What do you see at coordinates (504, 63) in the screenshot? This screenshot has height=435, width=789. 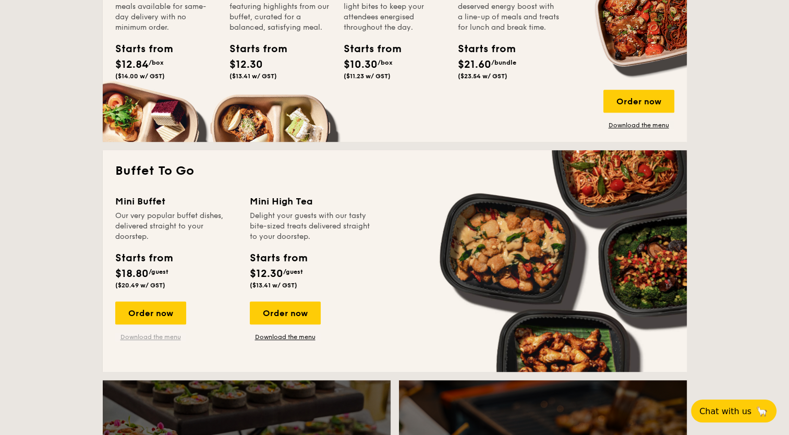 I see `span: /bundle` at bounding box center [504, 63].